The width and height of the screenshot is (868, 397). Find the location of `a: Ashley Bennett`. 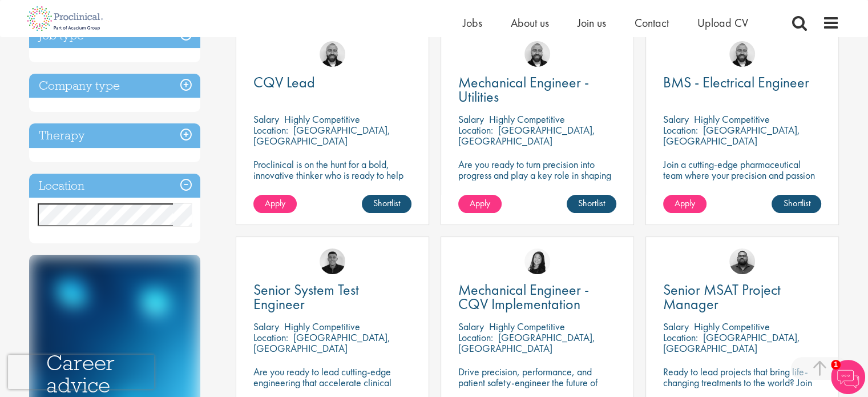

a: Ashley Bennett is located at coordinates (742, 261).